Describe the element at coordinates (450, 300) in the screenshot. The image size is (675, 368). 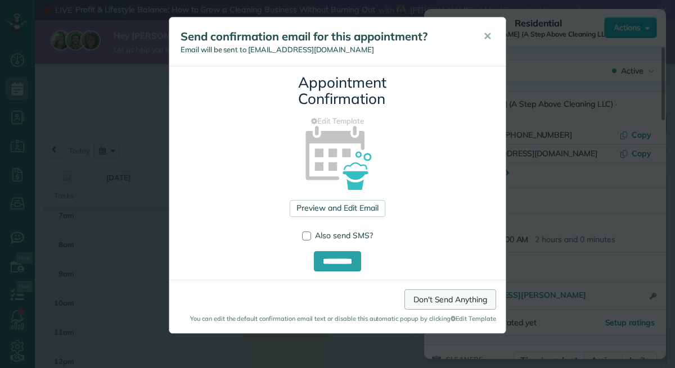
I see `a: Don't Send Anything` at that location.